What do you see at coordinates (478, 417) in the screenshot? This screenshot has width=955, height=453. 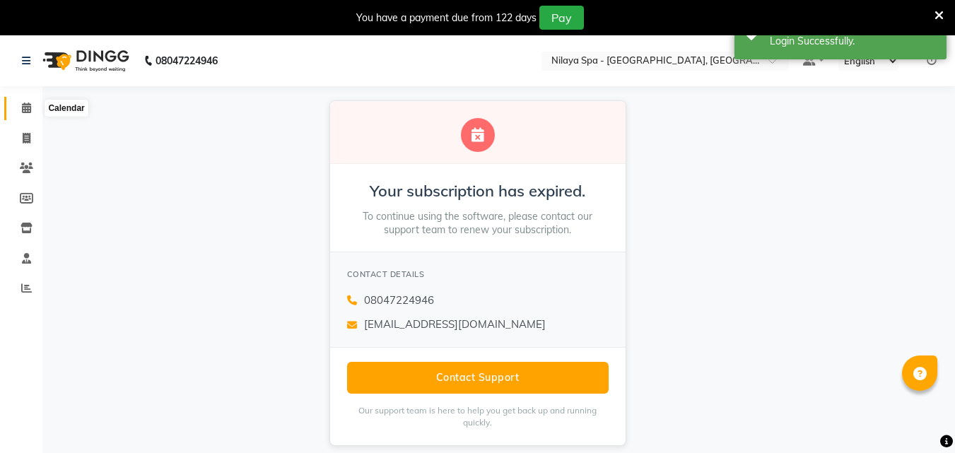 I see `p: Our support team is here to help you get back up and running quickly.` at bounding box center [478, 417].